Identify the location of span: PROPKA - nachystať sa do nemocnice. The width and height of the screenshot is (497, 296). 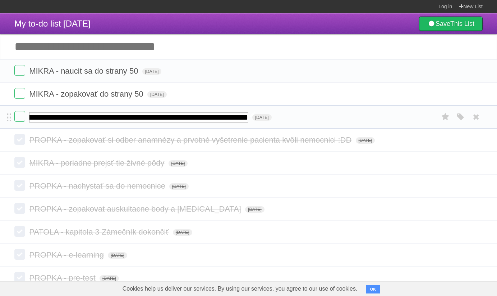
(98, 186).